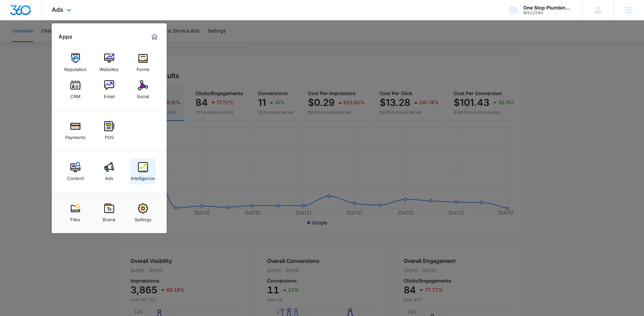 The width and height of the screenshot is (644, 316). I want to click on a: Settings, so click(143, 213).